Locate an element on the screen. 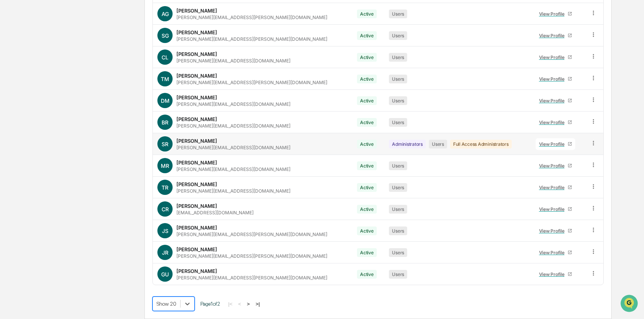  span: AG is located at coordinates (165, 14).